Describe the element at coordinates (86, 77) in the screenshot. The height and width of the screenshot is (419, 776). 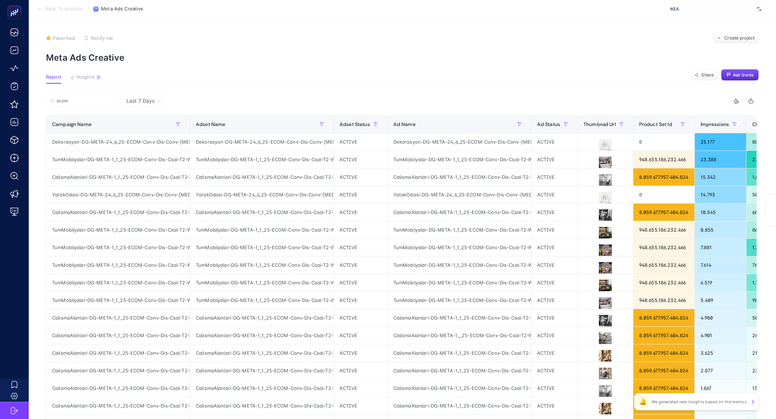
I see `span: Insights` at that location.